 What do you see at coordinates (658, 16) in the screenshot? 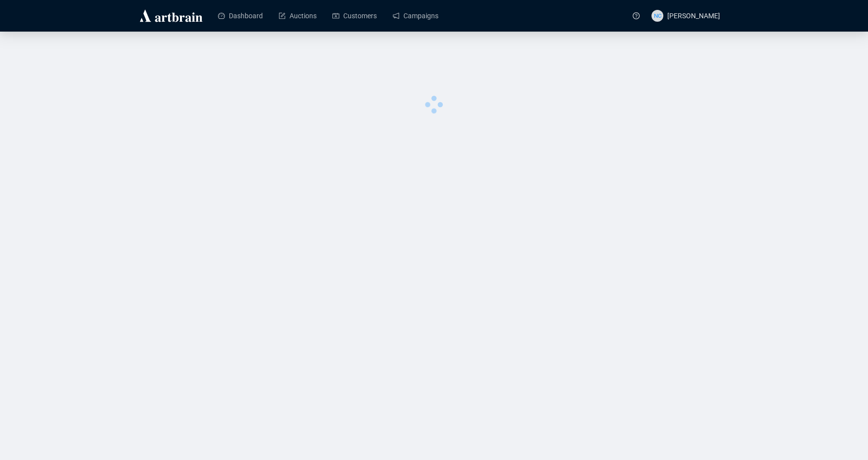
I see `span: NC` at bounding box center [658, 16].